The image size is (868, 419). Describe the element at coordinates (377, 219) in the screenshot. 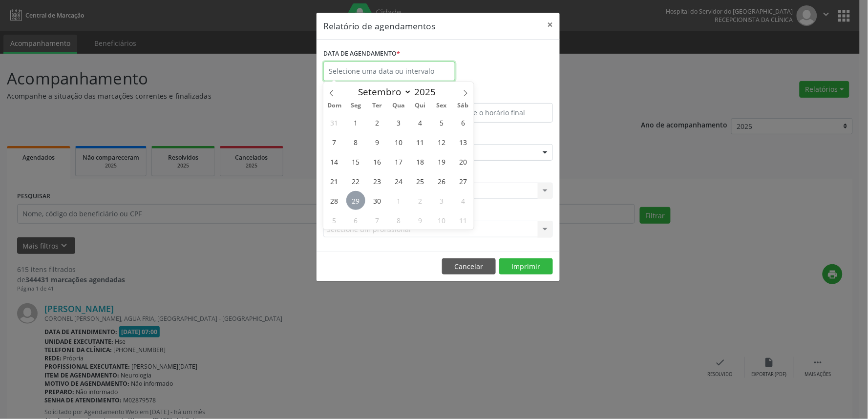

I see `span: Outubro 7, 2025` at that location.